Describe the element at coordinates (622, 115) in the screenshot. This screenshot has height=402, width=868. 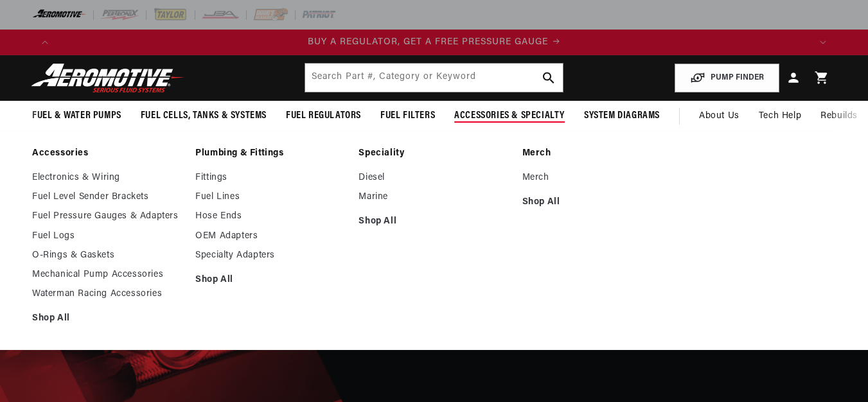
I see `span: System Diagrams` at that location.